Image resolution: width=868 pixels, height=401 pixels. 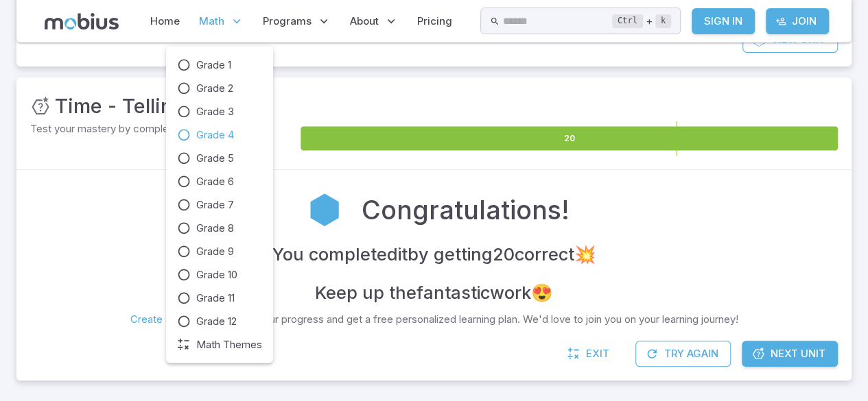 I want to click on kbd: k, so click(x=662, y=21).